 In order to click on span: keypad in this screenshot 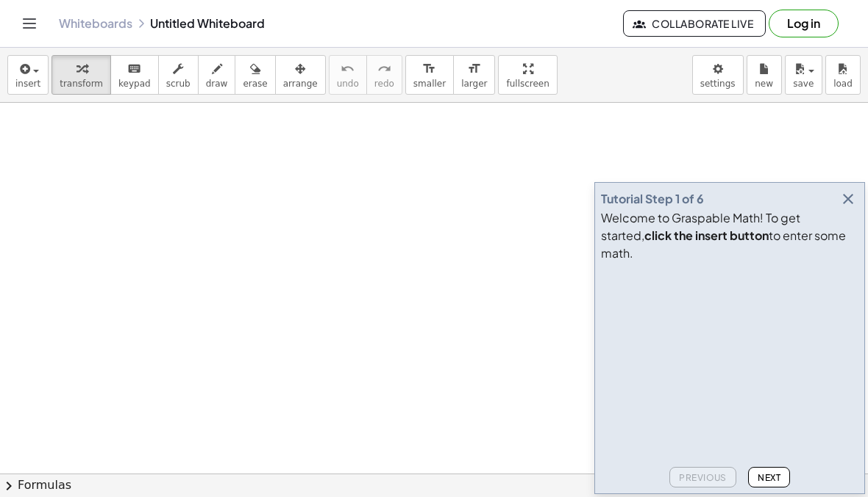, I will do `click(135, 83)`.